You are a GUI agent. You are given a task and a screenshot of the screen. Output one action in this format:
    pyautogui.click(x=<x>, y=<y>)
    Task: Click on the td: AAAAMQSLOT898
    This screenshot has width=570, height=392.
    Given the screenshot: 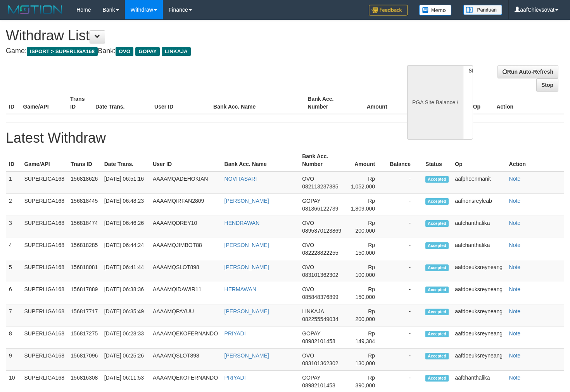 What is the action you would take?
    pyautogui.click(x=186, y=360)
    